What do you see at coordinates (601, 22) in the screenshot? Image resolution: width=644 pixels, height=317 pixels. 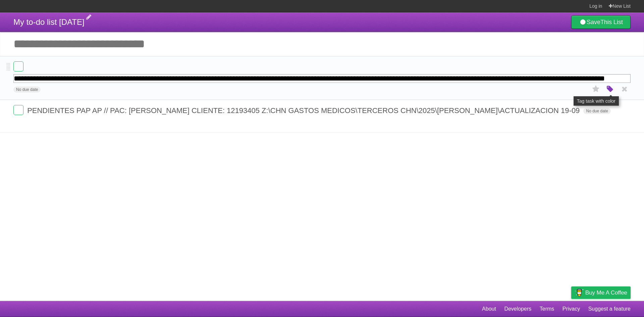 I see `a: SaveThis List` at bounding box center [601, 22].